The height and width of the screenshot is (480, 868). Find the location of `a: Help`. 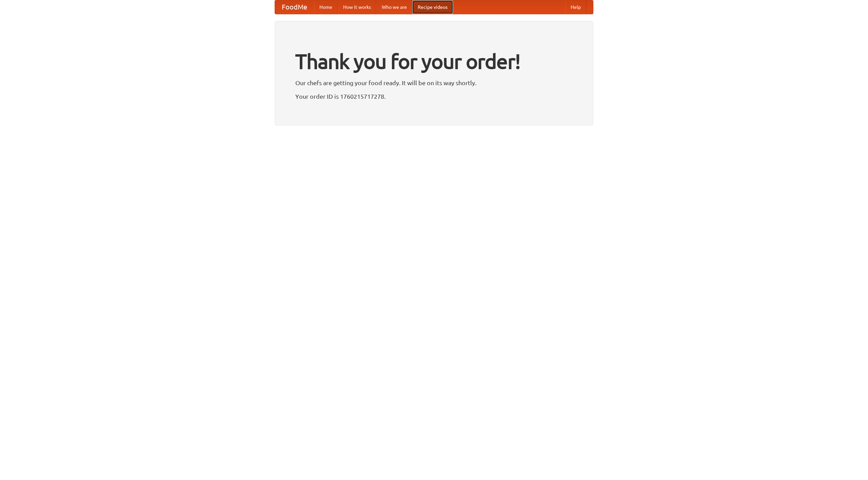

a: Help is located at coordinates (576, 7).